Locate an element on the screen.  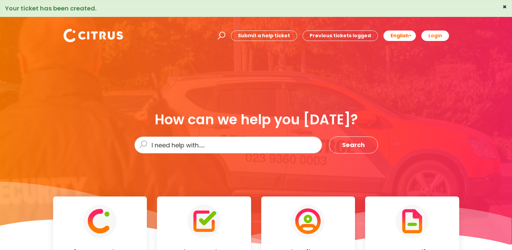
span: Search is located at coordinates (353, 145).